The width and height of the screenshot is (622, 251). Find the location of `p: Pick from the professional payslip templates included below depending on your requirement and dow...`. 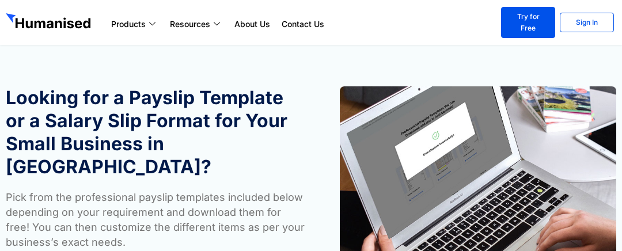

p: Pick from the professional payslip templates included below depending on your requirement and dow... is located at coordinates (156, 220).